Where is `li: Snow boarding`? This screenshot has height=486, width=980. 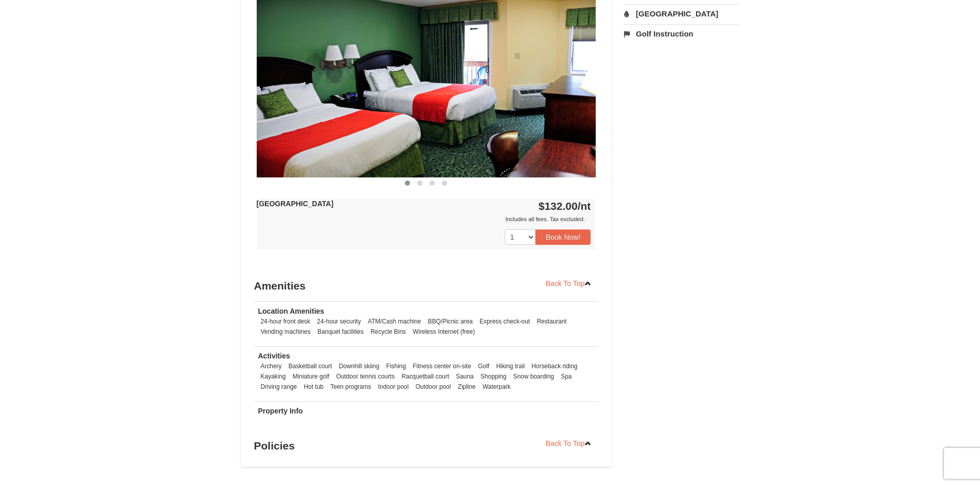
li: Snow boarding is located at coordinates (534, 376).